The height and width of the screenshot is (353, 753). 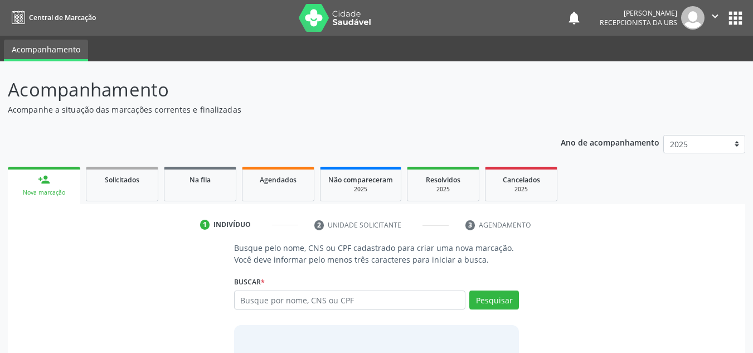 I want to click on span: Solicitados, so click(x=122, y=179).